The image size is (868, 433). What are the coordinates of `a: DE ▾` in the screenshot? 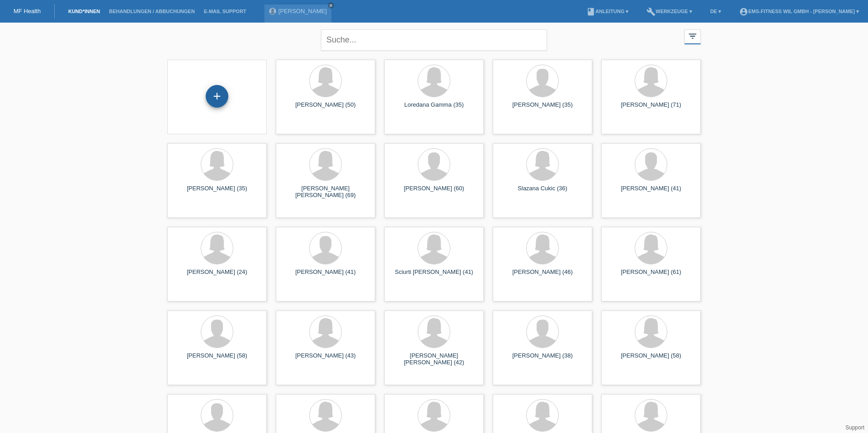 It's located at (716, 11).